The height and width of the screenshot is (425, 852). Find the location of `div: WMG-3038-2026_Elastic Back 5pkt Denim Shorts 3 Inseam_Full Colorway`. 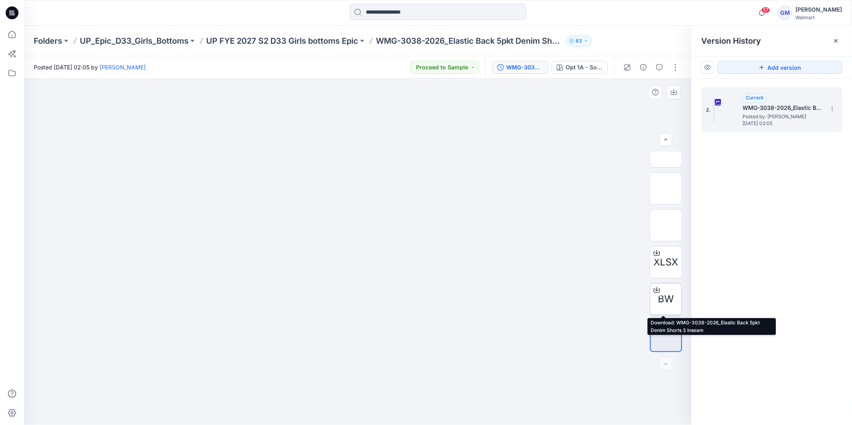

div: WMG-3038-2026_Elastic Back 5pkt Denim Shorts 3 Inseam_Full Colorway is located at coordinates (525, 67).